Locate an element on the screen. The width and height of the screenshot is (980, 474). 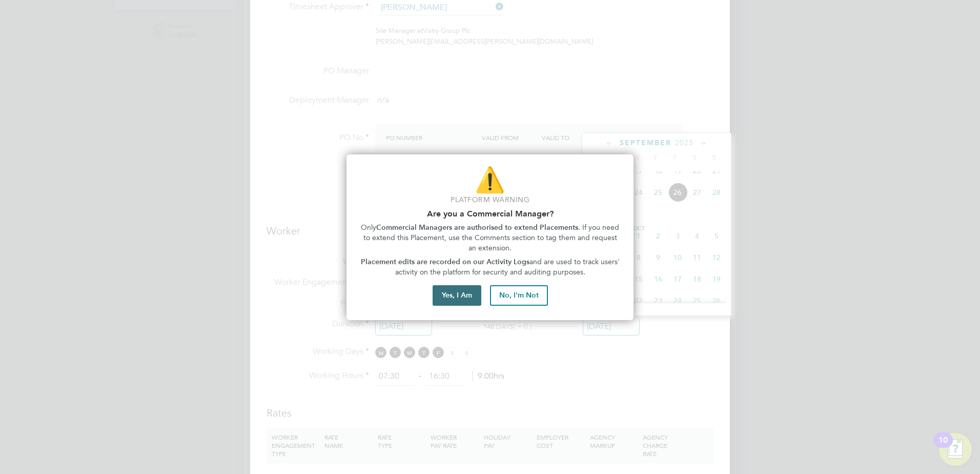
h2: Are you a Commercial Manager? is located at coordinates (490, 213).